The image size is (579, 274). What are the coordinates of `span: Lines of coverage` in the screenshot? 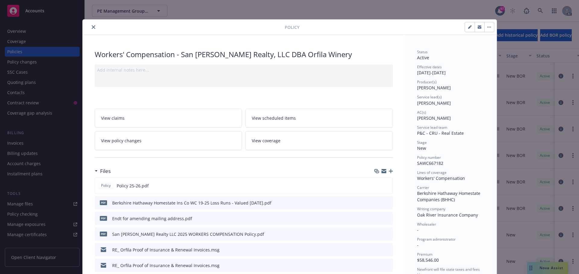 It's located at (431, 173).